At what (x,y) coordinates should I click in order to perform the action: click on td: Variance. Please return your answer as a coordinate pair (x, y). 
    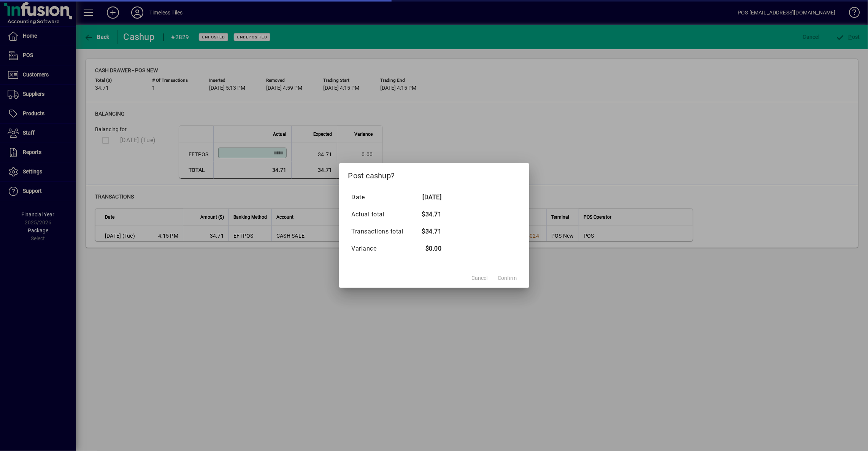
    Looking at the image, I should click on (381, 248).